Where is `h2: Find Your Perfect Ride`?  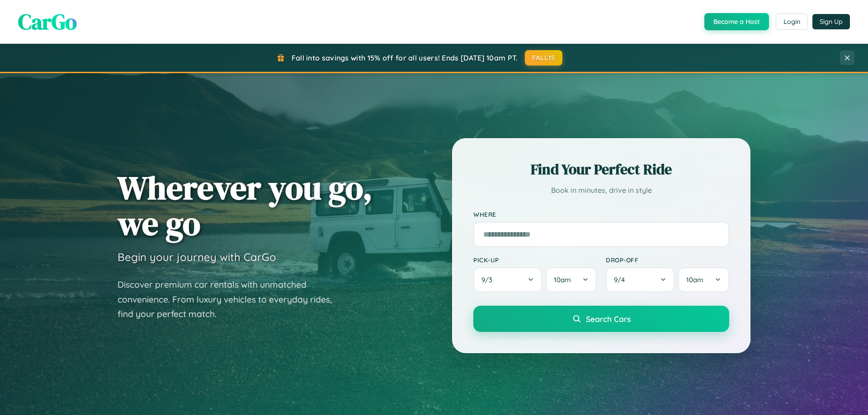
h2: Find Your Perfect Ride is located at coordinates (601, 169).